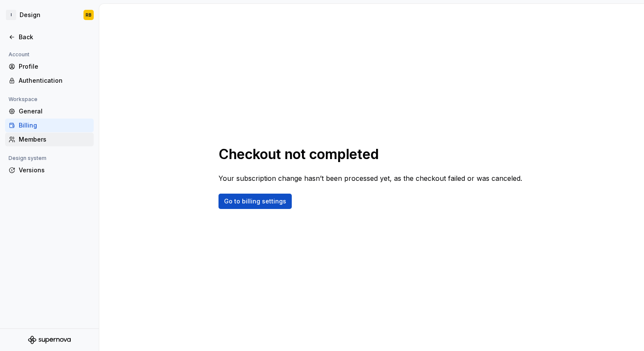  What do you see at coordinates (55, 125) in the screenshot?
I see `div: Billing` at bounding box center [55, 125].